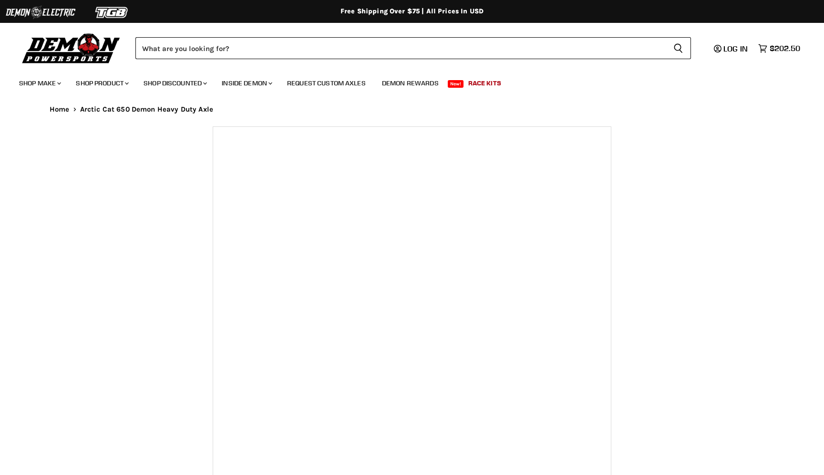 This screenshot has height=475, width=824. What do you see at coordinates (405, 81) in the screenshot?
I see `ul: Main menu` at bounding box center [405, 81].